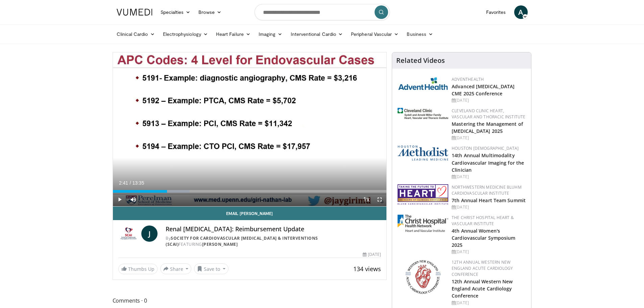 The height and width of the screenshot is (308, 644). I want to click on a: Browse, so click(210, 12).